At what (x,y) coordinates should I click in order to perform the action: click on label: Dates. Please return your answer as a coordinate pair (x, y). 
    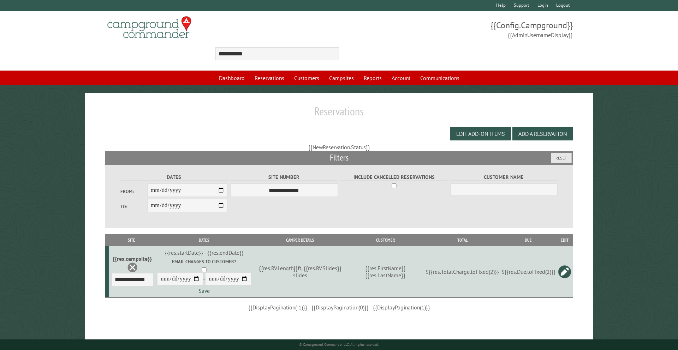
    Looking at the image, I should click on (174, 177).